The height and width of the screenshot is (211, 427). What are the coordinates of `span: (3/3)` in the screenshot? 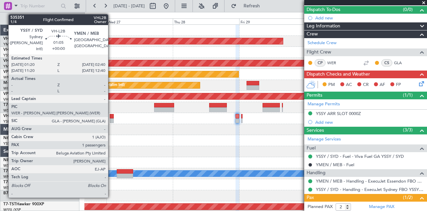 It's located at (408, 129).